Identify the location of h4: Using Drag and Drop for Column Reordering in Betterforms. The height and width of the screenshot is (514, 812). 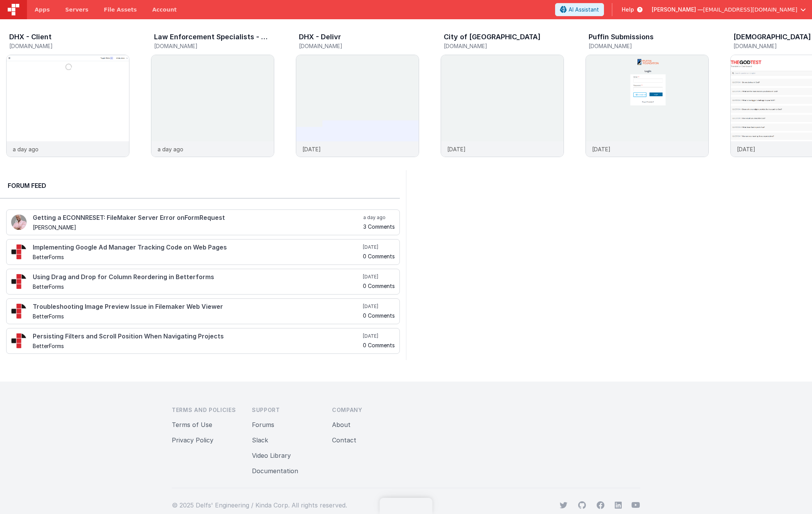
(197, 277).